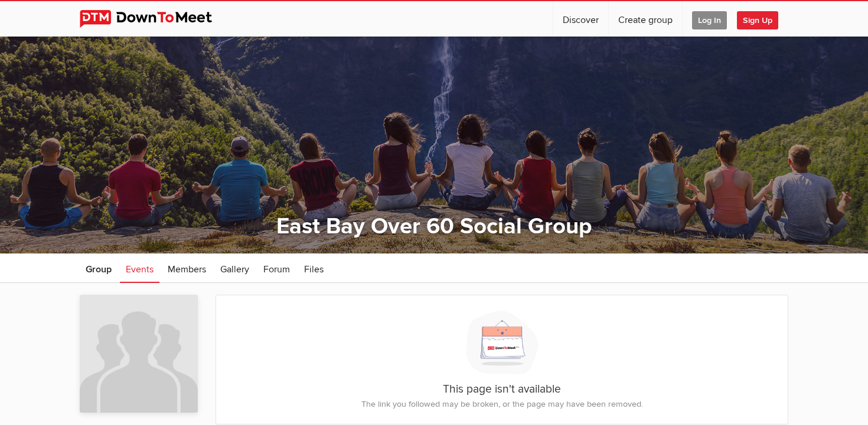 This screenshot has width=868, height=425. Describe the element at coordinates (98, 270) in the screenshot. I see `span: Group` at that location.